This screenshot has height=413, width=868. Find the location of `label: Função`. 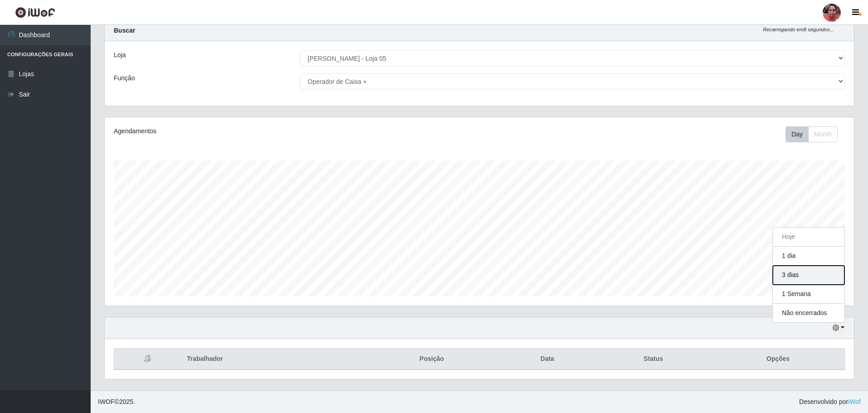

label: Função is located at coordinates (124, 78).